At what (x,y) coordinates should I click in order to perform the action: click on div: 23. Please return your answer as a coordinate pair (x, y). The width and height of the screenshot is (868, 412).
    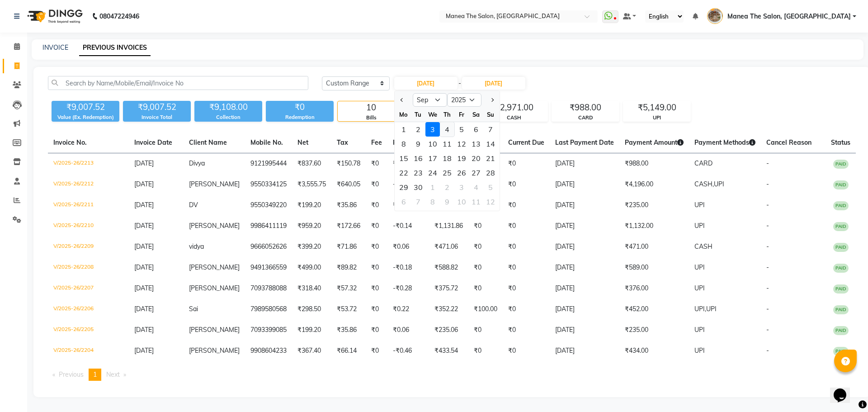
    Looking at the image, I should click on (418, 173).